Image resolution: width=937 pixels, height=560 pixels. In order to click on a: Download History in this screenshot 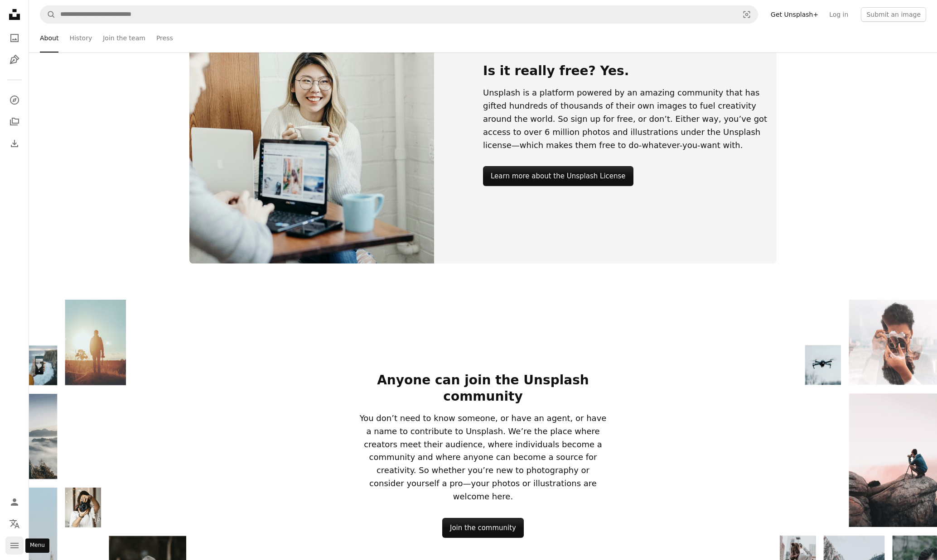, I will do `click(14, 144)`.